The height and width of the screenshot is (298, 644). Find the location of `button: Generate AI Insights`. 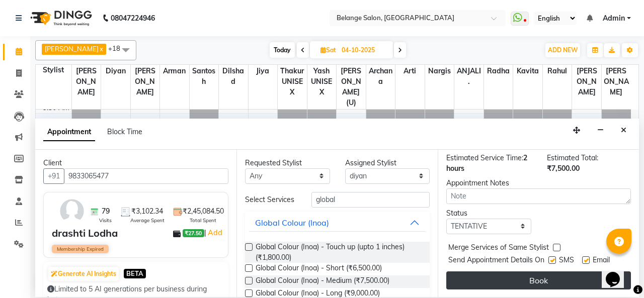

button: Generate AI Insights is located at coordinates (84, 274).